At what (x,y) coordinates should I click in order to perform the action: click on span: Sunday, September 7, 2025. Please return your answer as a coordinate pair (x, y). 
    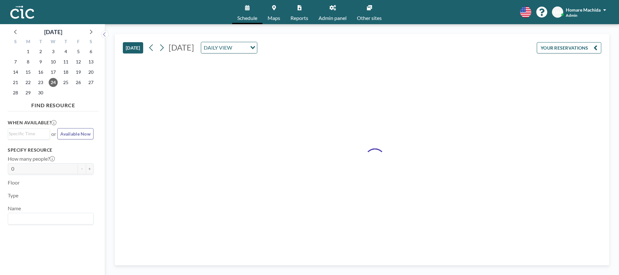
    Looking at the image, I should click on (15, 62).